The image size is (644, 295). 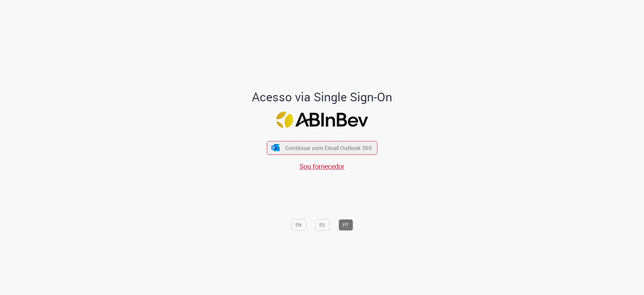 I want to click on h1: Acesso via Single Sign-On, so click(x=322, y=97).